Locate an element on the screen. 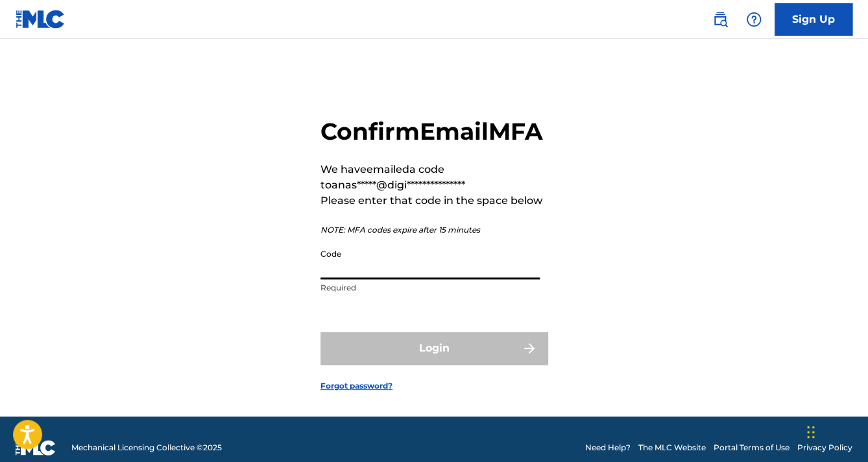  a: Forgot password? is located at coordinates (357, 385).